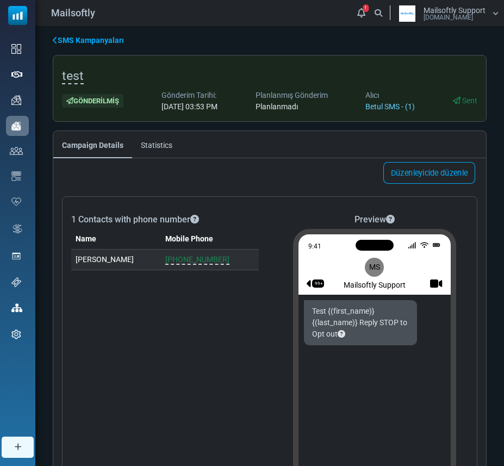 The width and height of the screenshot is (504, 466). I want to click on a: 1, so click(361, 13).